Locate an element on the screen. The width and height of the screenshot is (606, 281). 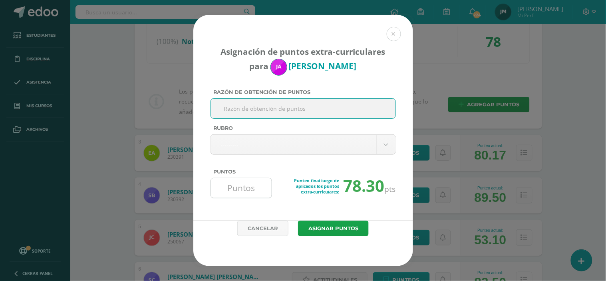
a: Cancelar is located at coordinates (263, 228).